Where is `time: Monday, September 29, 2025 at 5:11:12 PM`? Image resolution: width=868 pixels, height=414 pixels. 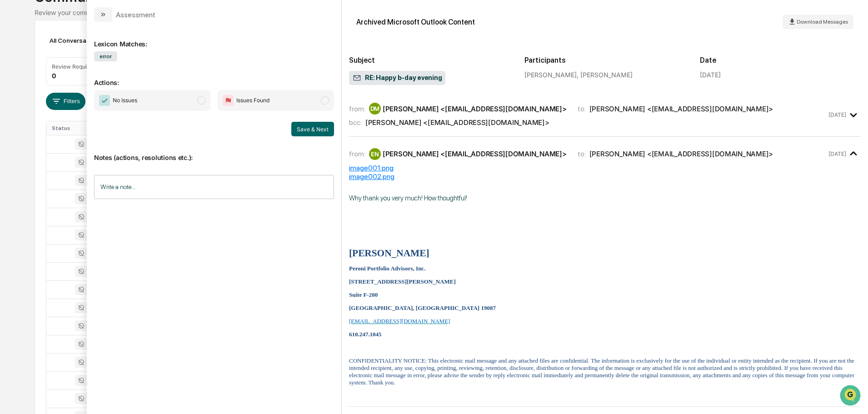 time: Monday, September 29, 2025 at 5:11:12 PM is located at coordinates (837, 115).